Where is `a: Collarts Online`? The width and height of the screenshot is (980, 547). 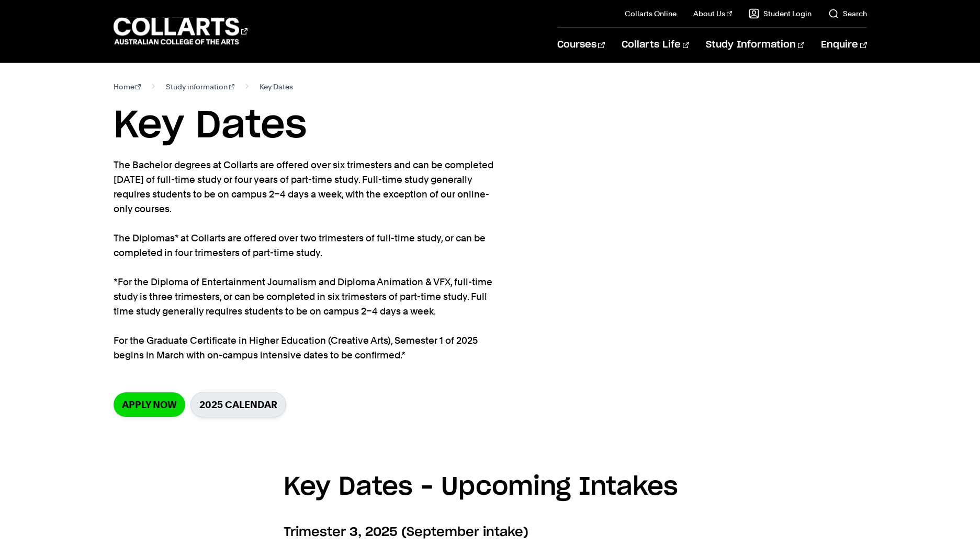 a: Collarts Online is located at coordinates (650, 14).